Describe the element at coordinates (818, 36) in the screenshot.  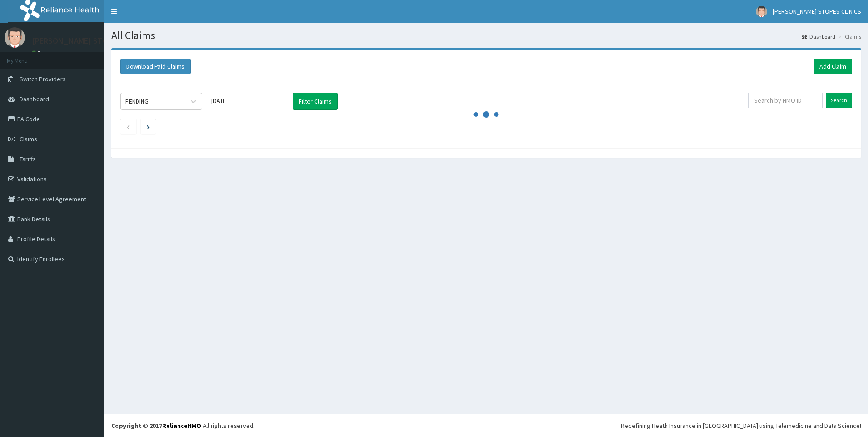
I see `a: Dashboard` at that location.